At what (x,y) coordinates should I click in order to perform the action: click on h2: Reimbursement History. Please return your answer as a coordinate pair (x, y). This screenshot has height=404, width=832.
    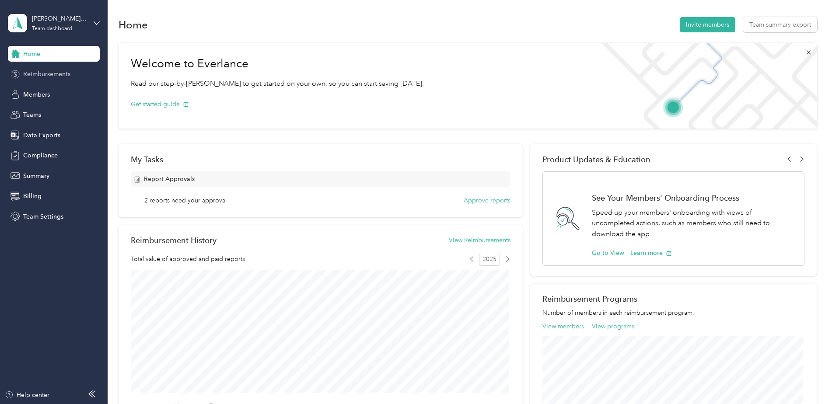
    Looking at the image, I should click on (174, 240).